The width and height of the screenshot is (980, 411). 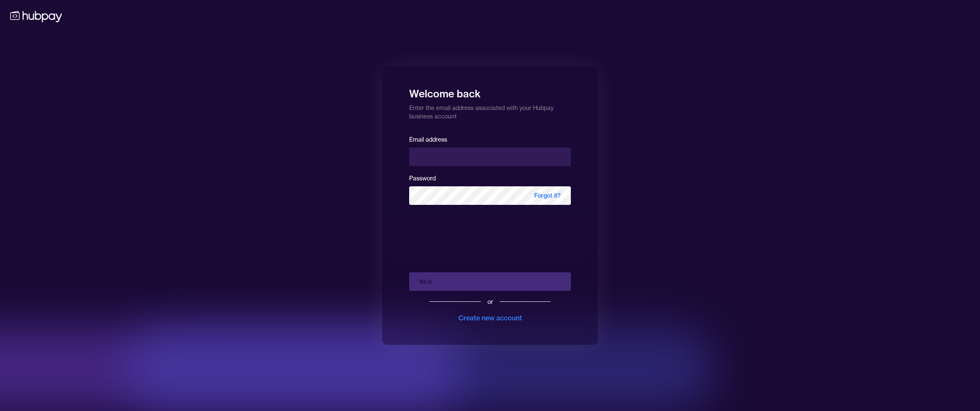 I want to click on label: Email address, so click(x=428, y=139).